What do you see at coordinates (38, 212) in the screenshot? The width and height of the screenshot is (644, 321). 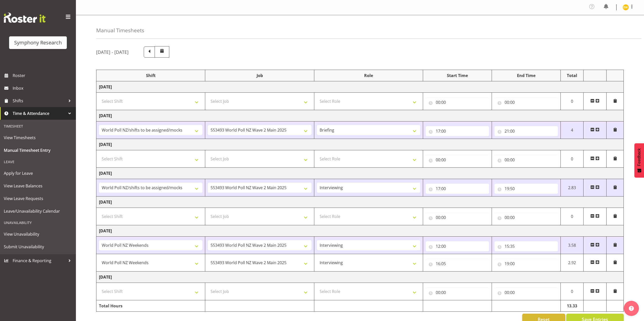 I see `a: Leave/Unavailability Calendar` at bounding box center [38, 212].